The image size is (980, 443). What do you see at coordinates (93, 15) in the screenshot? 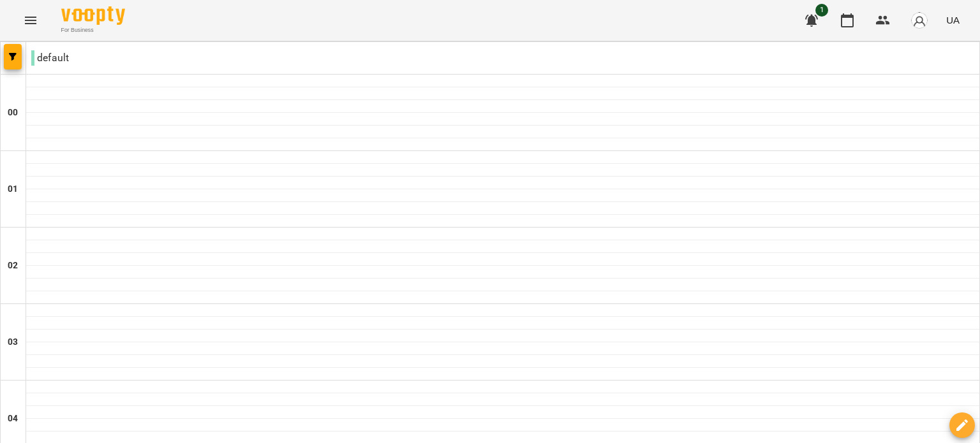
I see `img: Voopty Logo` at bounding box center [93, 15].